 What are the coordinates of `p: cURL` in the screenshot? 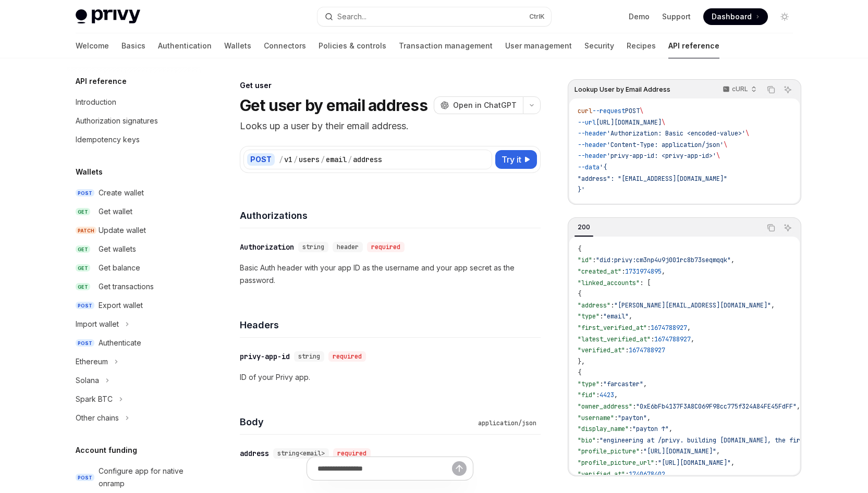 It's located at (739, 89).